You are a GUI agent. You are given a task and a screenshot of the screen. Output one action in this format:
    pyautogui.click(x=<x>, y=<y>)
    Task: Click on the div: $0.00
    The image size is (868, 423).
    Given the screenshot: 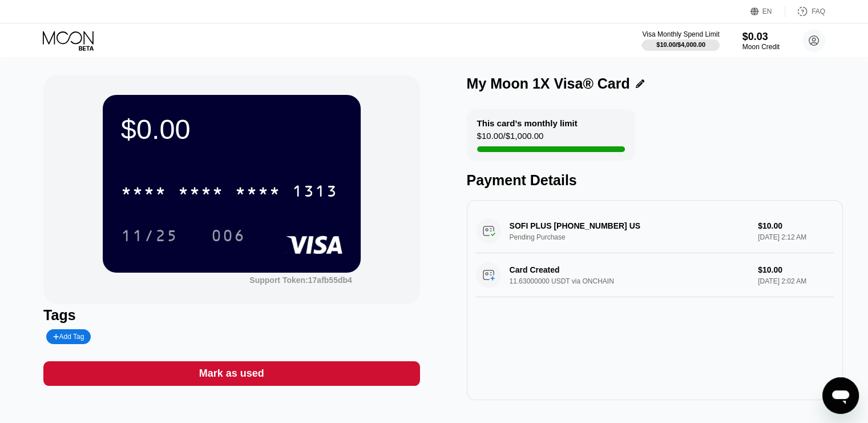 What is the action you would take?
    pyautogui.click(x=232, y=129)
    